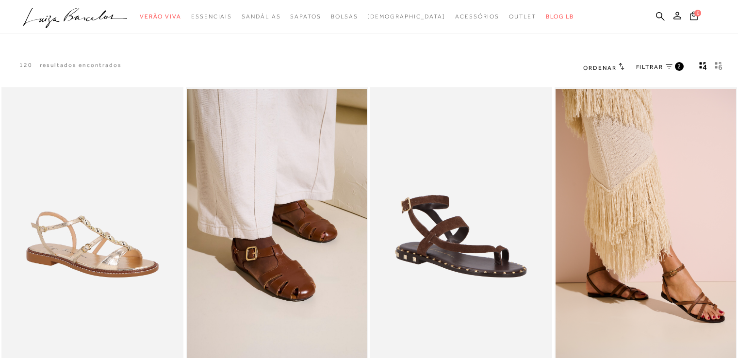  Describe the element at coordinates (718, 67) in the screenshot. I see `button: gridText6Desc` at that location.